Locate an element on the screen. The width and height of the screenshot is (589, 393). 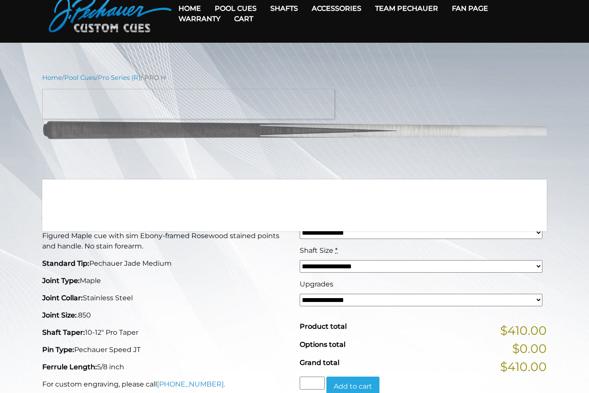
span: Grand total is located at coordinates (319, 362).